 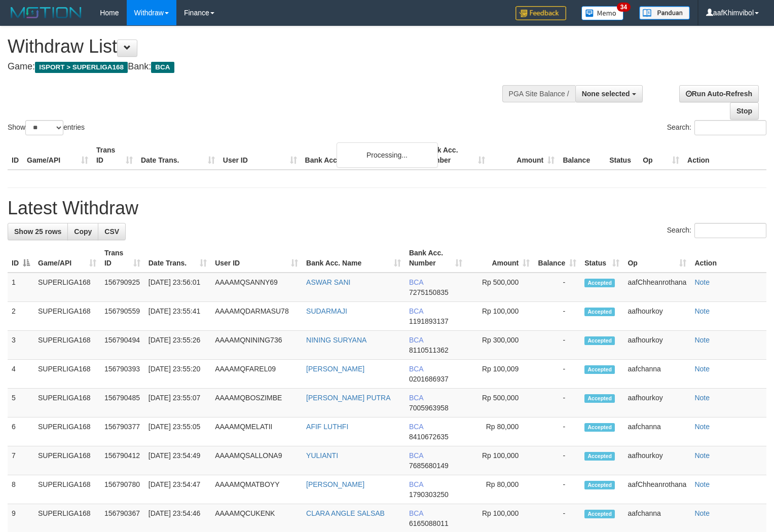 What do you see at coordinates (582, 156) in the screenshot?
I see `th: Balance` at bounding box center [582, 156].